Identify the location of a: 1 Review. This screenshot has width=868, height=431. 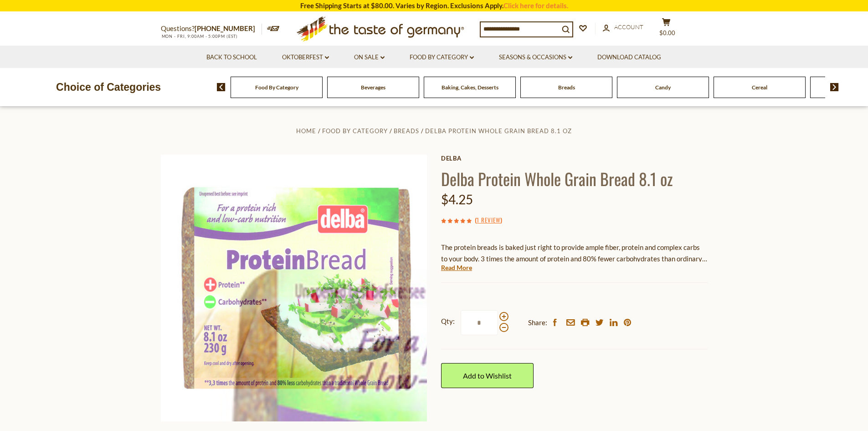
(488, 220).